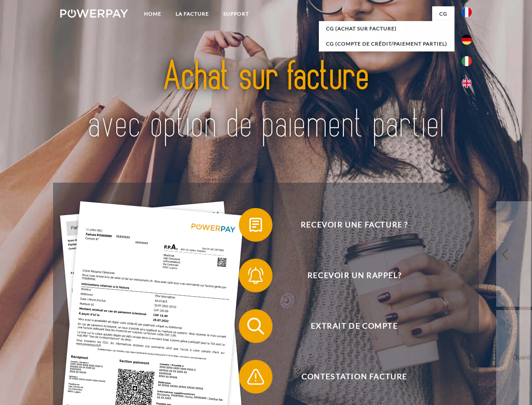 This screenshot has width=532, height=405. What do you see at coordinates (349, 275) in the screenshot?
I see `a: Recevoir un rappel?` at bounding box center [349, 275].